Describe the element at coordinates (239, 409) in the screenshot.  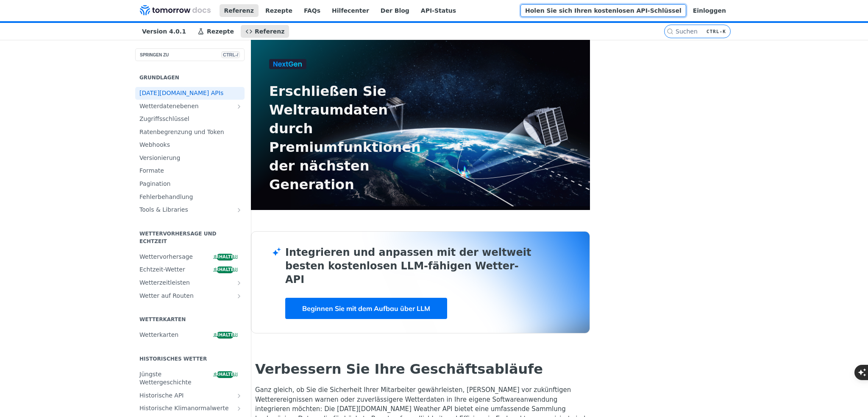
I see `button: Unterseiten für „Historische Klimanormalwerte“ anzeigen` at that location.